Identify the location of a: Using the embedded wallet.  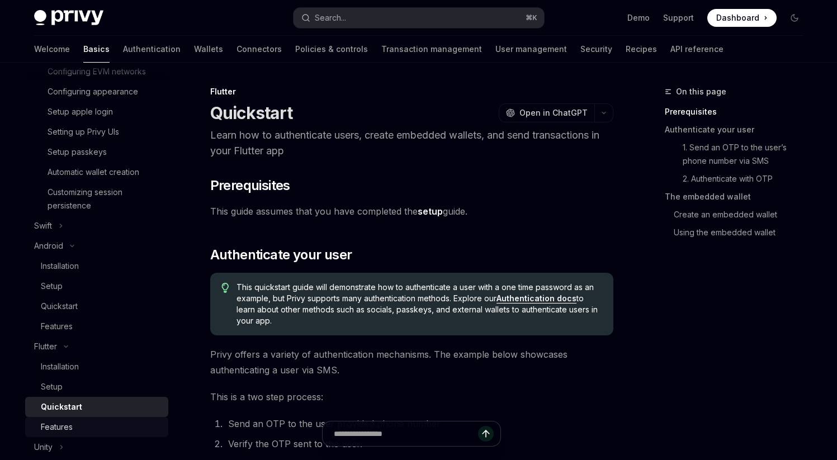
(743, 233).